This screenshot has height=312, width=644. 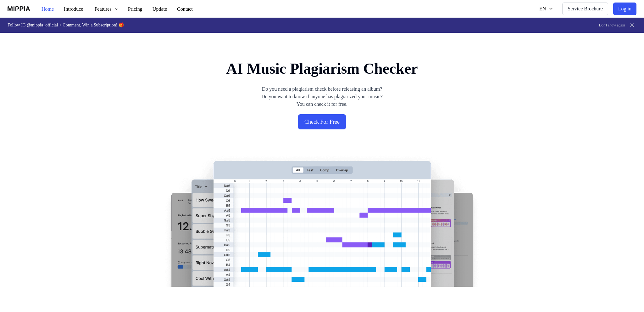 What do you see at coordinates (543, 9) in the screenshot?
I see `div: EN` at bounding box center [543, 9].